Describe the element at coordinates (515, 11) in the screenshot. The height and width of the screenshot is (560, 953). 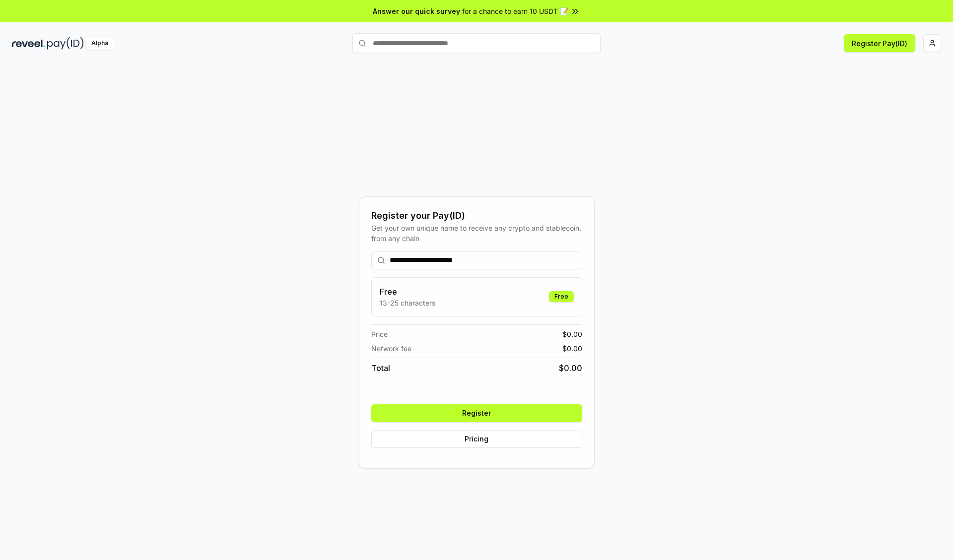
I see `span: for a chance to earn 10 USDT 📝` at that location.